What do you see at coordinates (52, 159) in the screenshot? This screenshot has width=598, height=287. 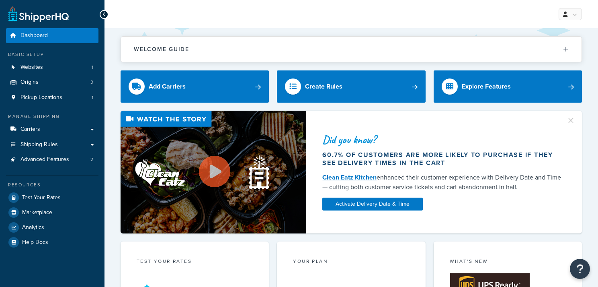 I see `a: Advanced Features2` at bounding box center [52, 159].